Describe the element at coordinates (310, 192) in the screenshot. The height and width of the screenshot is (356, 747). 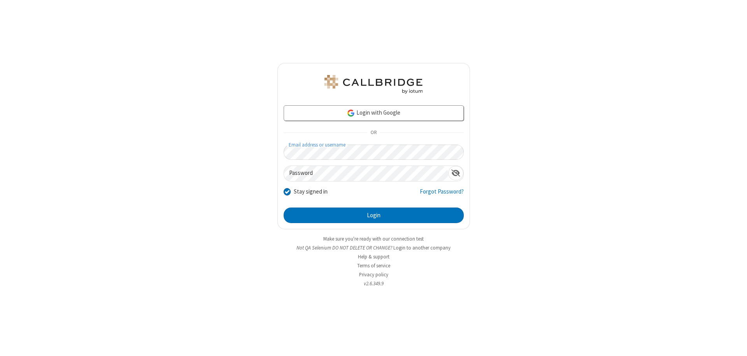
I see `label: Stay signed in` at that location.